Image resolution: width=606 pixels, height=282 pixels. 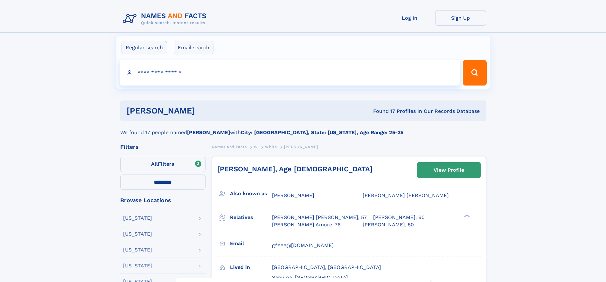 I want to click on h3: Also known as, so click(x=251, y=194).